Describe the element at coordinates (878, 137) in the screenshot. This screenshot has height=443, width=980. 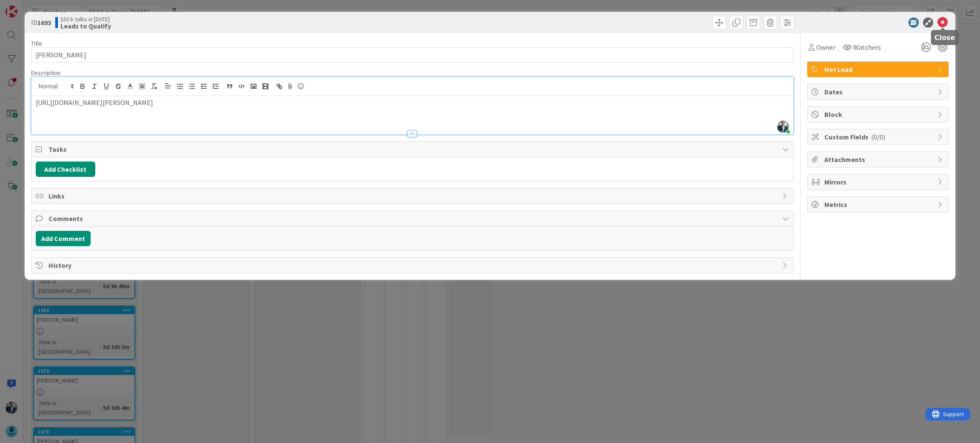
I see `span: ( 0/0 )` at that location.